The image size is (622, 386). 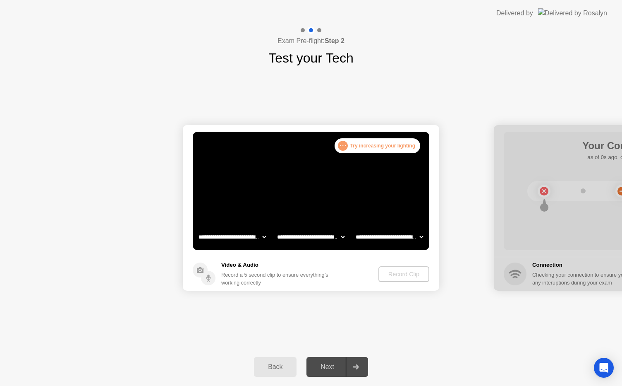 I want to click on select: Available speakers, so click(x=311, y=237).